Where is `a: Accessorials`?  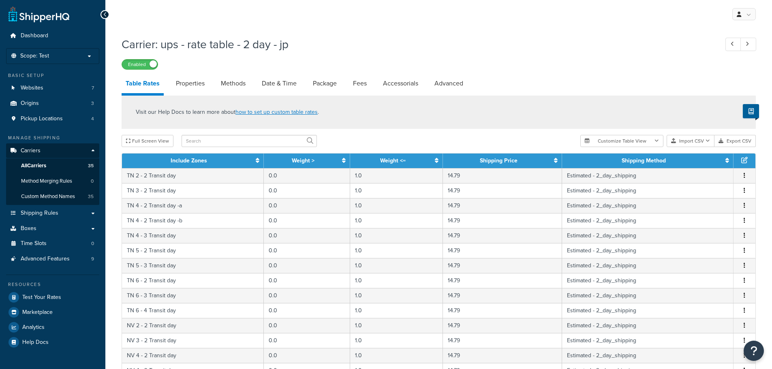
a: Accessorials is located at coordinates (401, 84).